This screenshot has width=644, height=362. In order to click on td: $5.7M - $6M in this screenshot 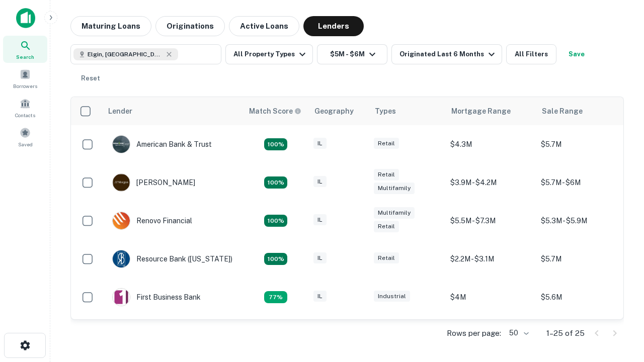, I will do `click(582, 183)`.